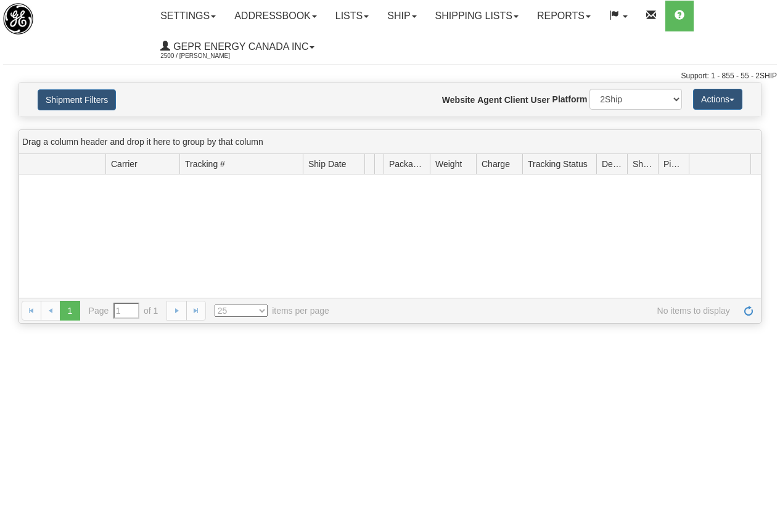  Describe the element at coordinates (496, 164) in the screenshot. I see `span: Charge` at that location.